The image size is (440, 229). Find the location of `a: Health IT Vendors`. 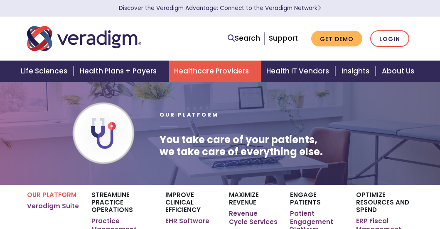

a: Health IT Vendors is located at coordinates (299, 71).